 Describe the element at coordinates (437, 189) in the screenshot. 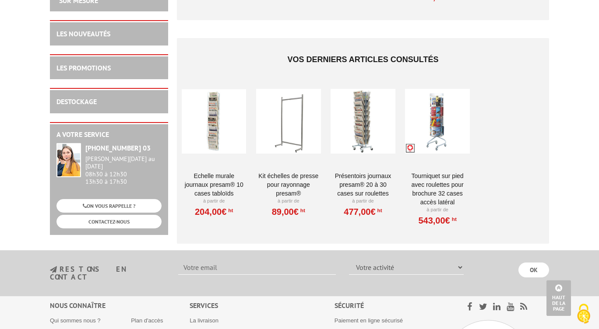

I see `a: Tourniquet sur pied avec roulettes pour brochure 32 cases accès latéral` at that location.